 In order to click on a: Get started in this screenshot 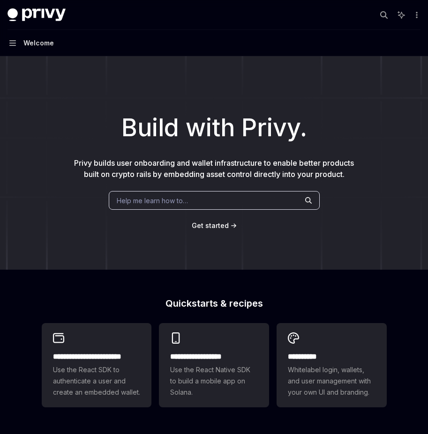, I will do `click(210, 226)`.